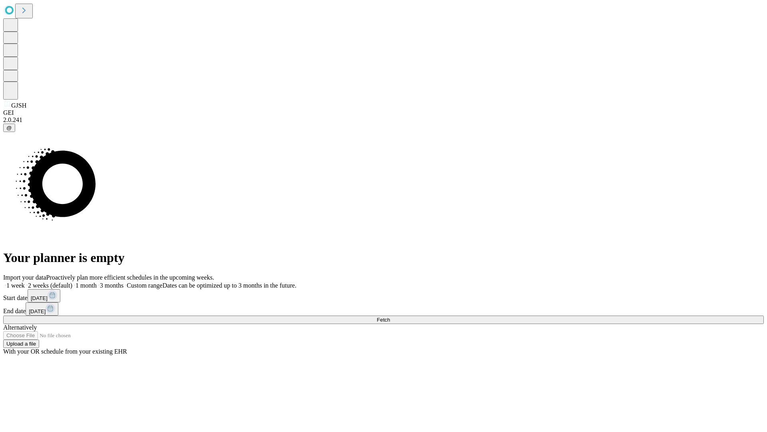 The height and width of the screenshot is (432, 767). What do you see at coordinates (19, 105) in the screenshot?
I see `span: GJSH` at bounding box center [19, 105].